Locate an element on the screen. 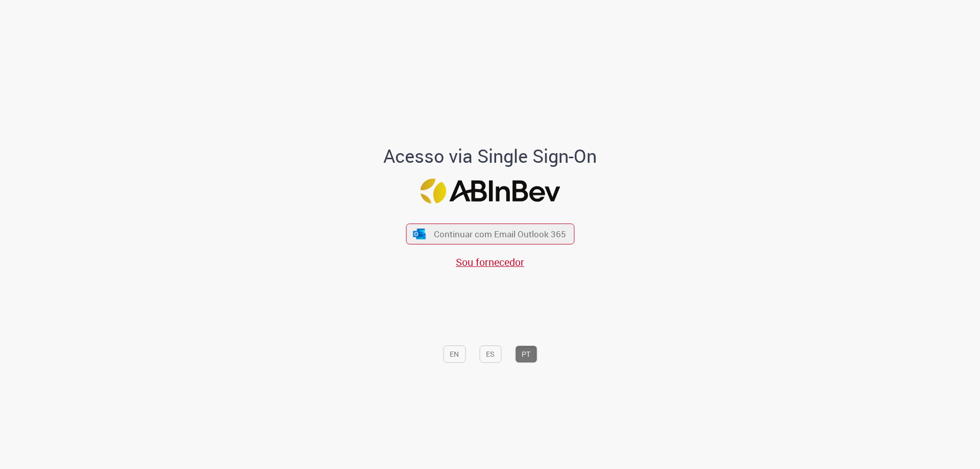 Image resolution: width=980 pixels, height=469 pixels. img: ícone Azure/Microsoft 360 is located at coordinates (420, 234).